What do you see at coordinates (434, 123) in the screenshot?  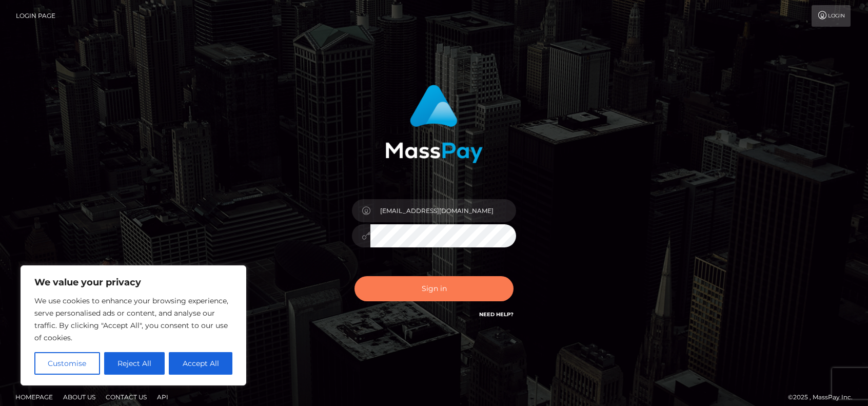 I see `img: MassPay Login` at bounding box center [434, 123].